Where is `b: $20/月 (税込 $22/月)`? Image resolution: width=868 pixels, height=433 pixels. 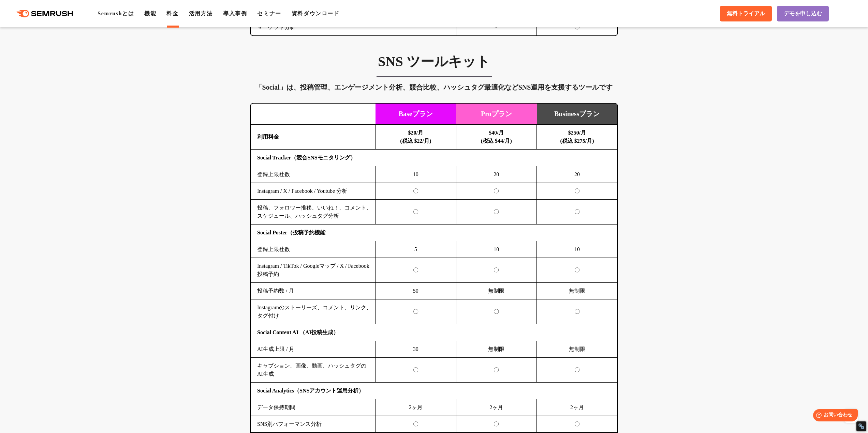
b: $20/月 (税込 $22/月) is located at coordinates (415, 137).